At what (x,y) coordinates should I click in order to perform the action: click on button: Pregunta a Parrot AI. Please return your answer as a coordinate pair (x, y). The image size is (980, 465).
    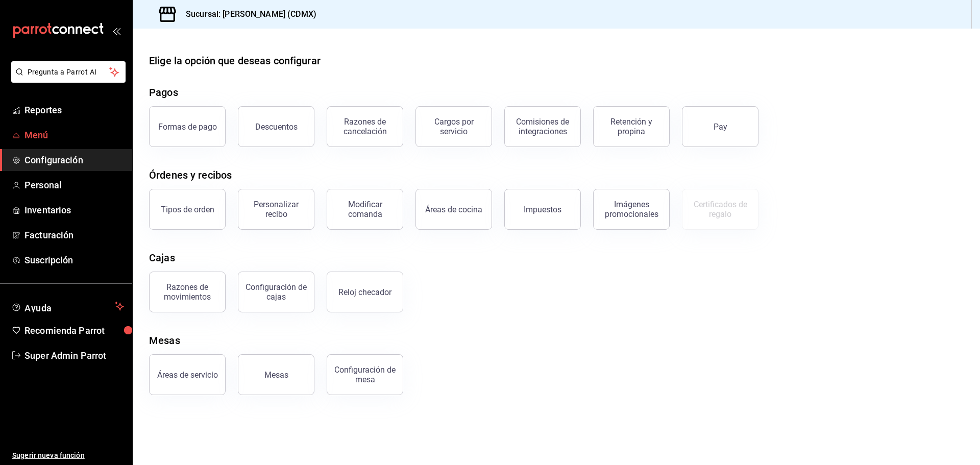
    Looking at the image, I should click on (68, 72).